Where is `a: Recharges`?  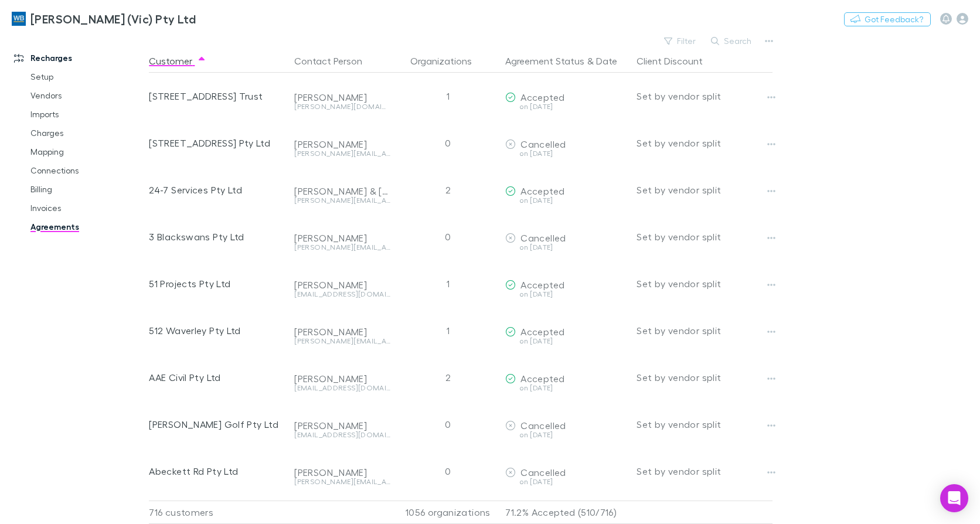 a: Recharges is located at coordinates (78, 58).